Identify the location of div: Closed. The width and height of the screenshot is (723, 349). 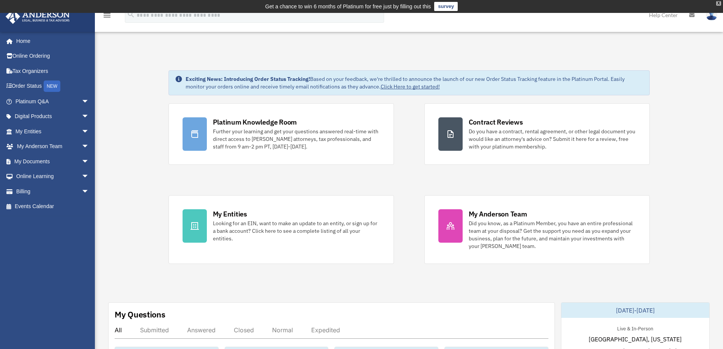
(244, 330).